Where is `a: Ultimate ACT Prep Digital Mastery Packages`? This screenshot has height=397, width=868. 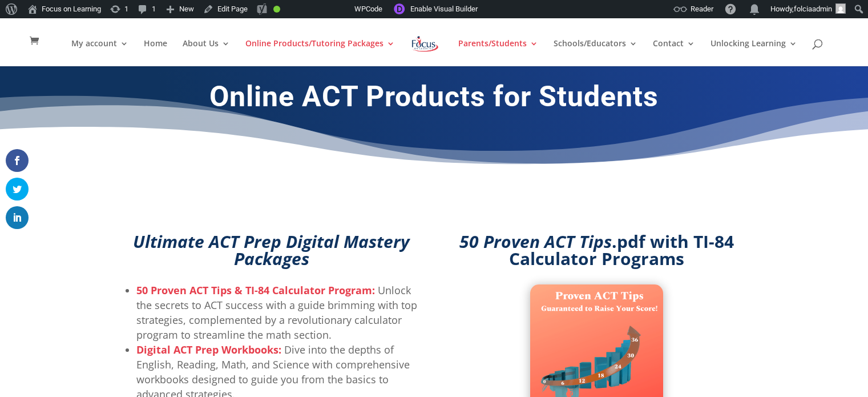 a: Ultimate ACT Prep Digital Mastery Packages is located at coordinates (271, 250).